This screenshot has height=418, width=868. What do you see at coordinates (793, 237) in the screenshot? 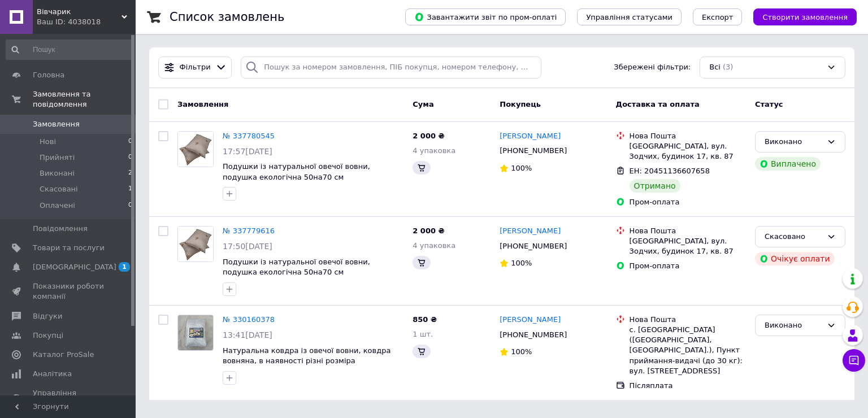
I see `div: Скасовано` at bounding box center [793, 237].